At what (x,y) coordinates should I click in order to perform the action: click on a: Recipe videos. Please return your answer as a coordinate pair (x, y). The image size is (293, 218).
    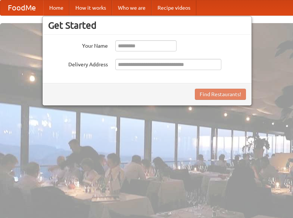
    Looking at the image, I should click on (174, 8).